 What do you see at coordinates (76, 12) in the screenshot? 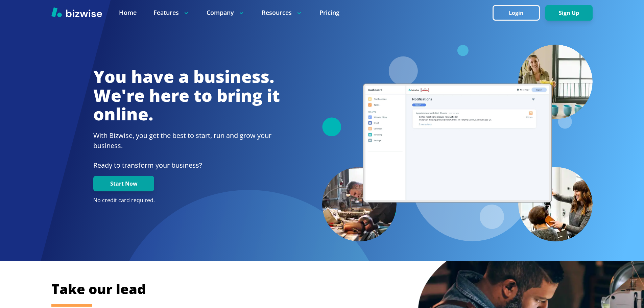
I see `img: Bizwise Logo` at bounding box center [76, 12].